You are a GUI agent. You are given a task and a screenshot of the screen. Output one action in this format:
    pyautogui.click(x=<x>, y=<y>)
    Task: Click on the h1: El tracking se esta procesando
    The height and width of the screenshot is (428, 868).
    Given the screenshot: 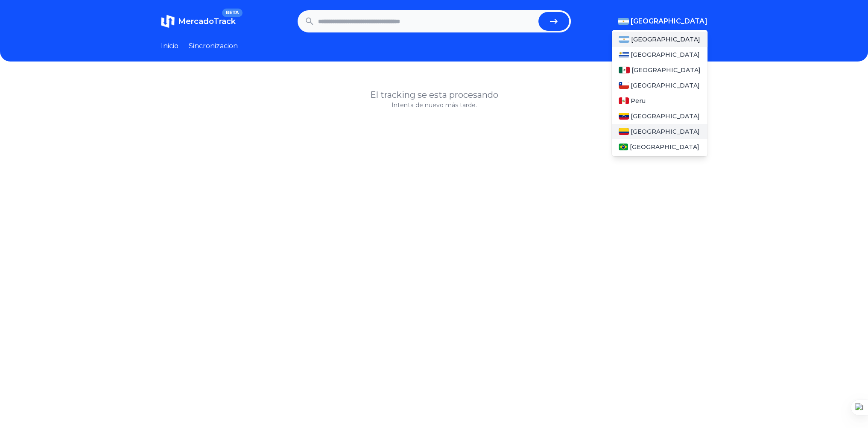 What is the action you would take?
    pyautogui.click(x=434, y=95)
    